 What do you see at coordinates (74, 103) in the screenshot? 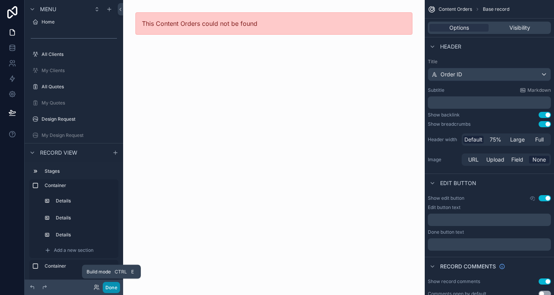
I see `a: My Quotes` at bounding box center [74, 103].